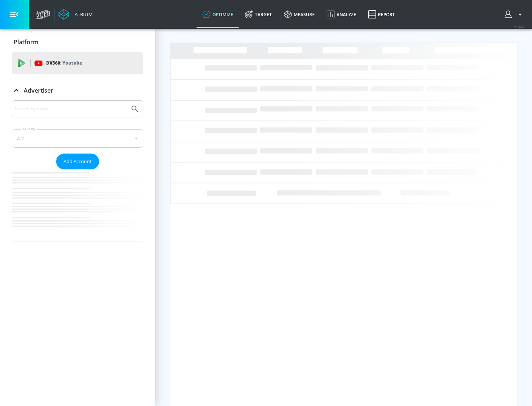 The height and width of the screenshot is (406, 532). What do you see at coordinates (77, 161) in the screenshot?
I see `button: Add Account` at bounding box center [77, 161].